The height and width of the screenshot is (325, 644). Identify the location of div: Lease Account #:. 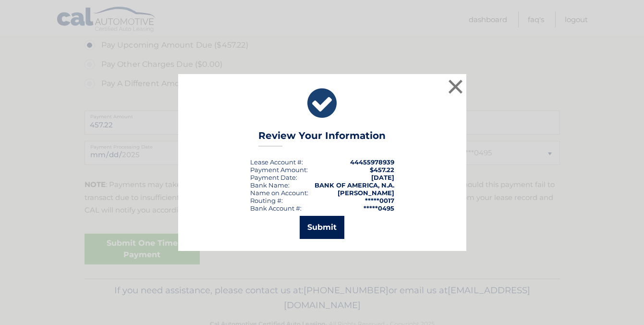
(277, 162).